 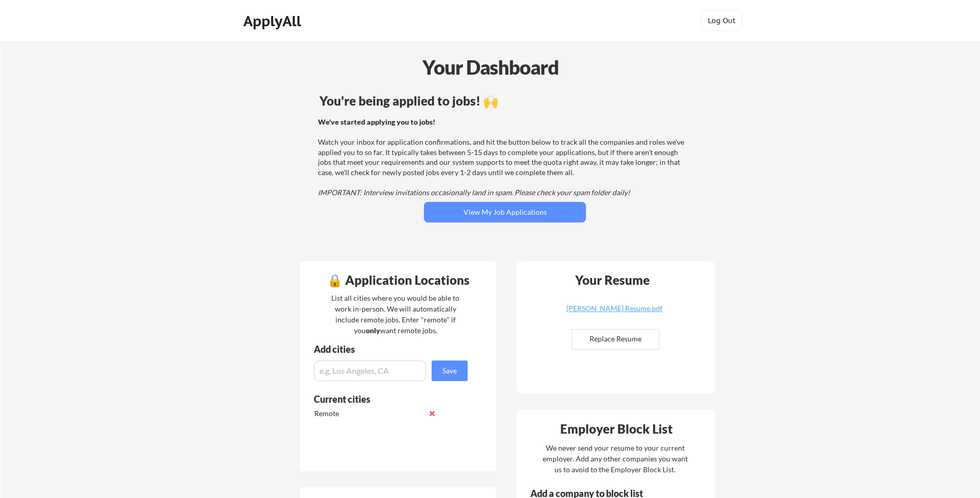 What do you see at coordinates (474, 192) in the screenshot?
I see `em: IMPORTANT: Interview invitations occasionally land in spam. Please check your spam folder daily!` at bounding box center [474, 192].